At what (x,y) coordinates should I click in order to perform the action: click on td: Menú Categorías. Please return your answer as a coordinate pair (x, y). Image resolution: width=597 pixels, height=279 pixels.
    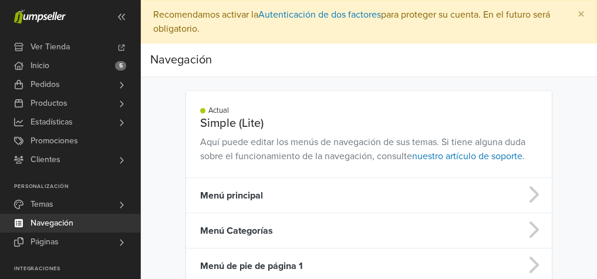
    Looking at the image, I should click on (328, 231).